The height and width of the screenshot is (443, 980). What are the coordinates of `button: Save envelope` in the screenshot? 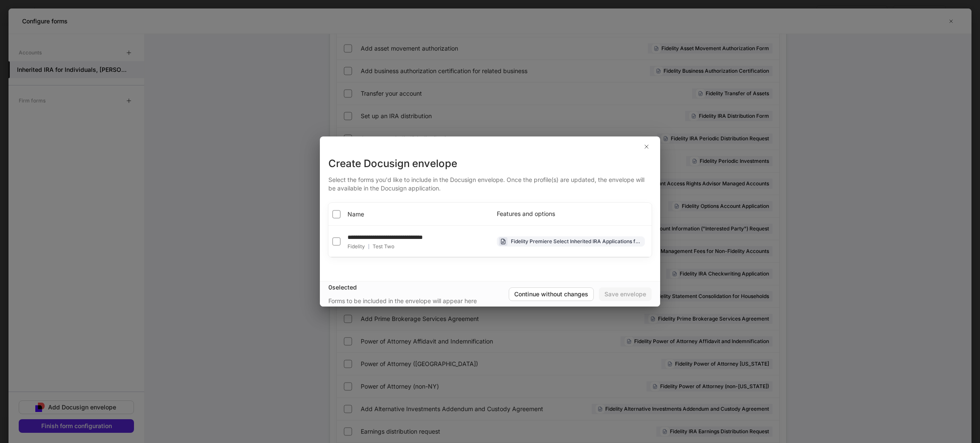 It's located at (625, 294).